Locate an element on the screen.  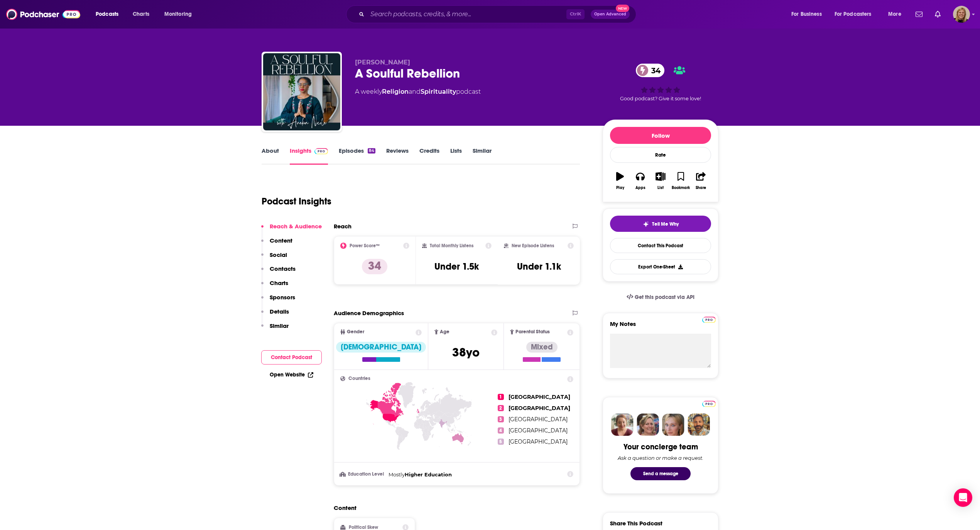
div: Search podcasts, credits, & more... is located at coordinates (499, 14).